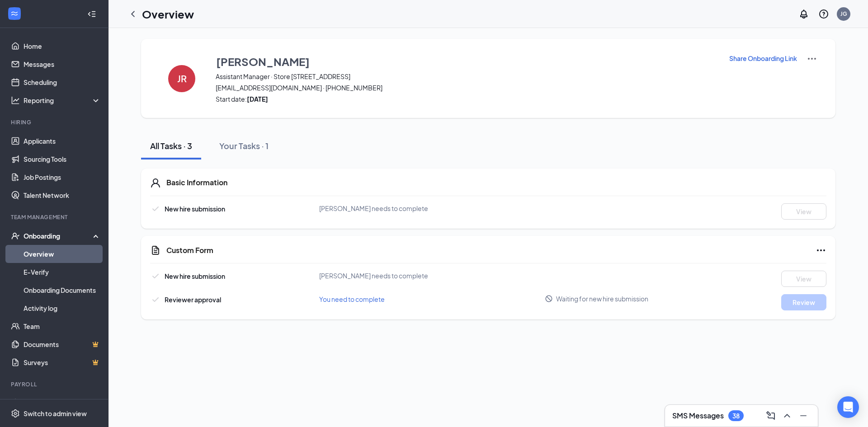 The image size is (868, 427). I want to click on h5: Basic Information, so click(197, 182).